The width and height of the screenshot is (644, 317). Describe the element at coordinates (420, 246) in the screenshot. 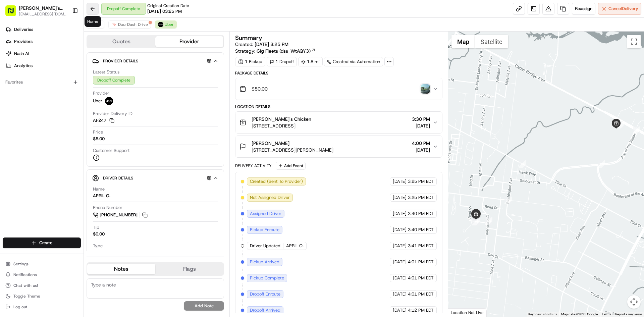

I see `span: 3:41 PM EDT` at that location.